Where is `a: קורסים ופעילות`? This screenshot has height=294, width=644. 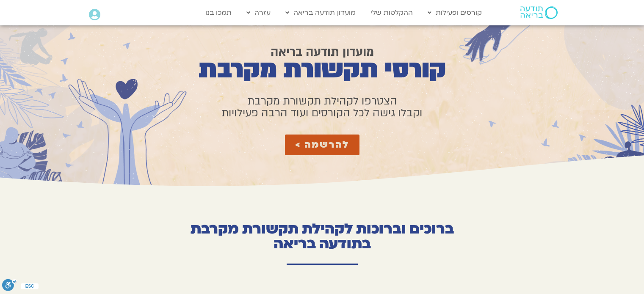
a: קורסים ופעילות is located at coordinates (455, 13).